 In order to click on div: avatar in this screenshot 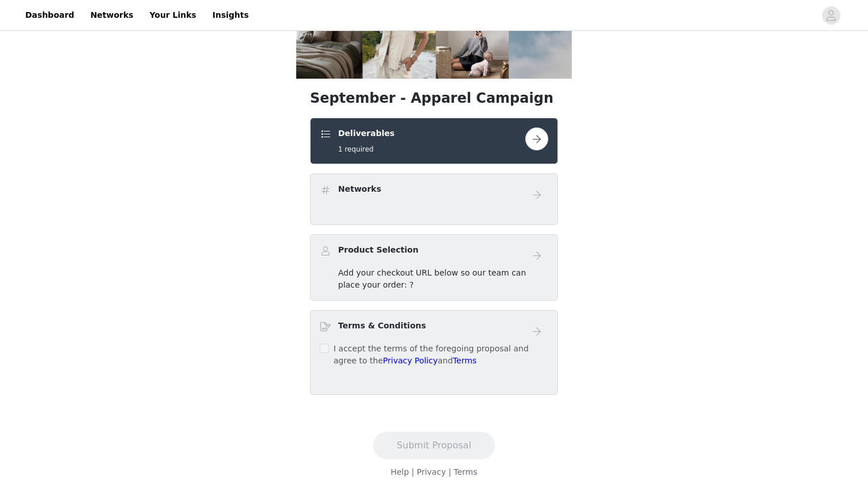, I will do `click(830, 15)`.